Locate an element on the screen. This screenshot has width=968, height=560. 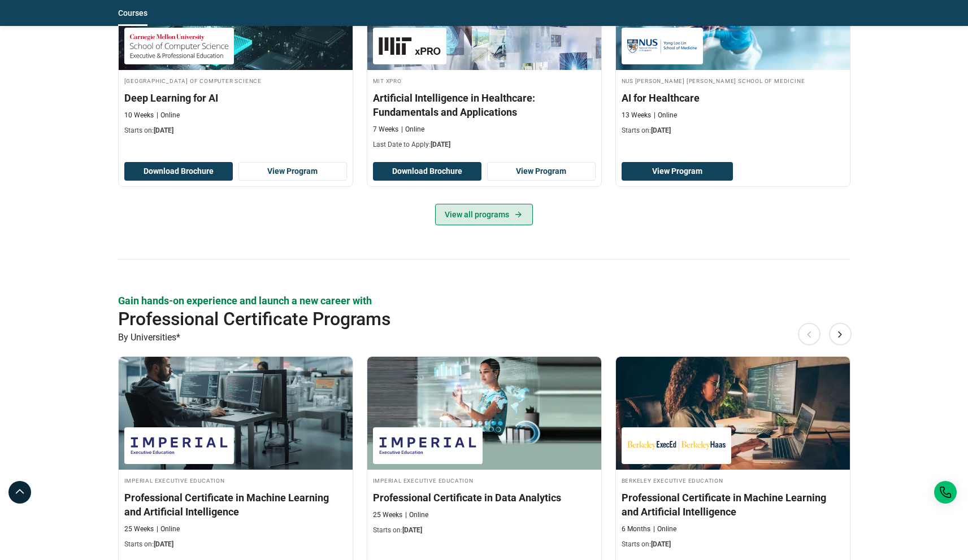
img: Berkeley Executive Education is located at coordinates (676, 446).